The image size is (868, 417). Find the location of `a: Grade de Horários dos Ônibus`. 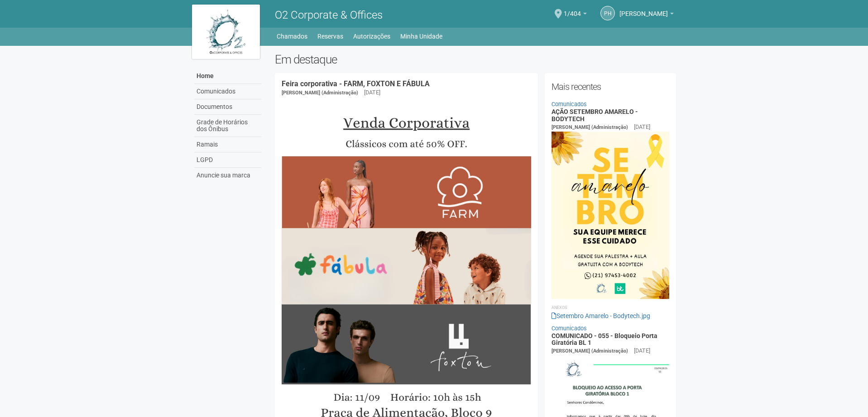

a: Grade de Horários dos Ônibus is located at coordinates (228, 126).